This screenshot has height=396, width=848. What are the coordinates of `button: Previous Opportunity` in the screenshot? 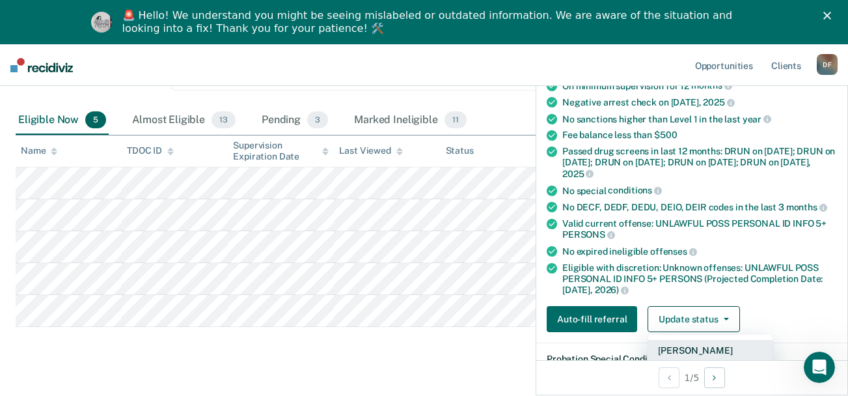 It's located at (669, 377).